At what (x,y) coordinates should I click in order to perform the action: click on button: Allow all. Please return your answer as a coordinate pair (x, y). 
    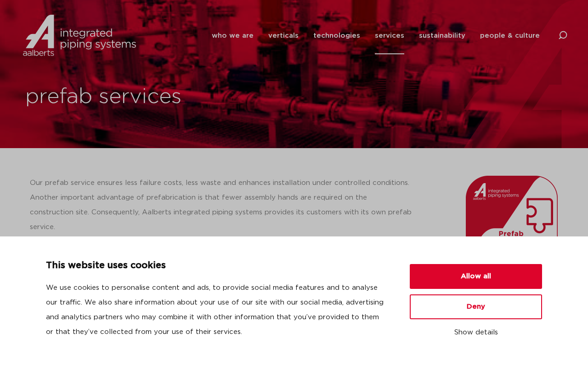
    Looking at the image, I should click on (477, 277).